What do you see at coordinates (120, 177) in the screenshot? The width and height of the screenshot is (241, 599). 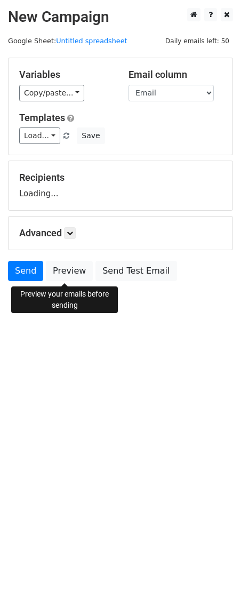 I see `h5: Recipients` at bounding box center [120, 177].